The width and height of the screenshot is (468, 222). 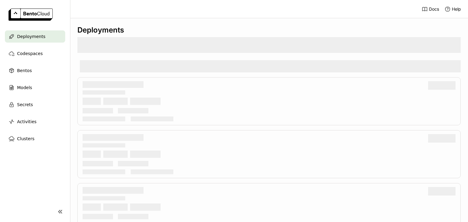 I want to click on span: Clusters, so click(x=26, y=139).